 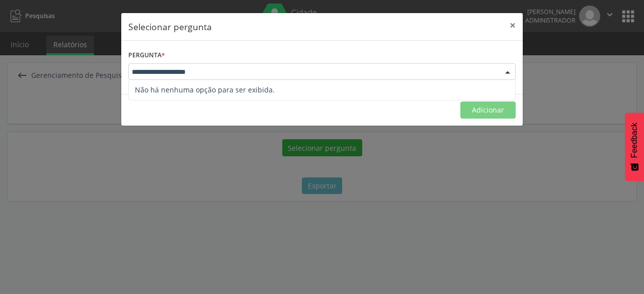 I want to click on button: Close, so click(x=513, y=25).